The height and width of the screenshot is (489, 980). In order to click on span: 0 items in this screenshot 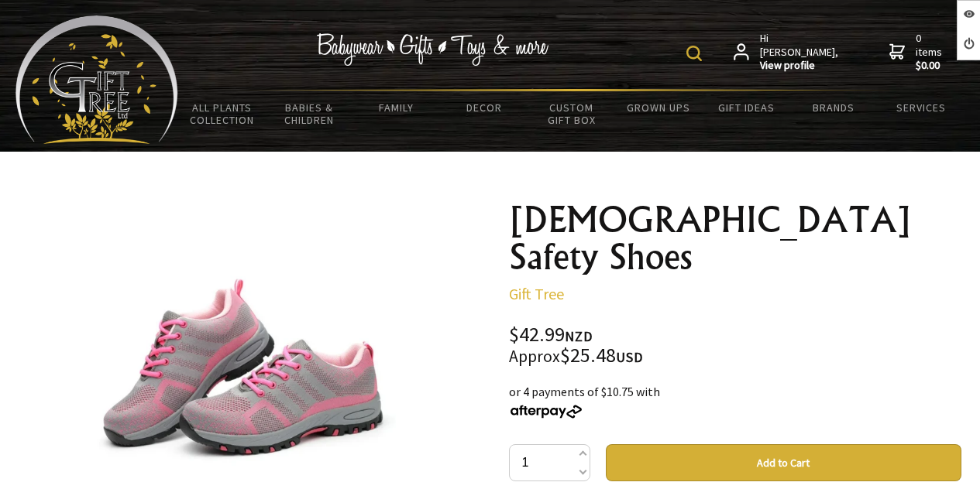, I will do `click(931, 52)`.